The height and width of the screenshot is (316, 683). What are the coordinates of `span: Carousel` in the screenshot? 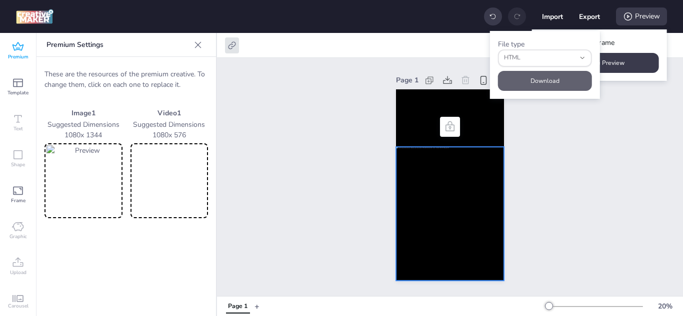 It's located at (18, 306).